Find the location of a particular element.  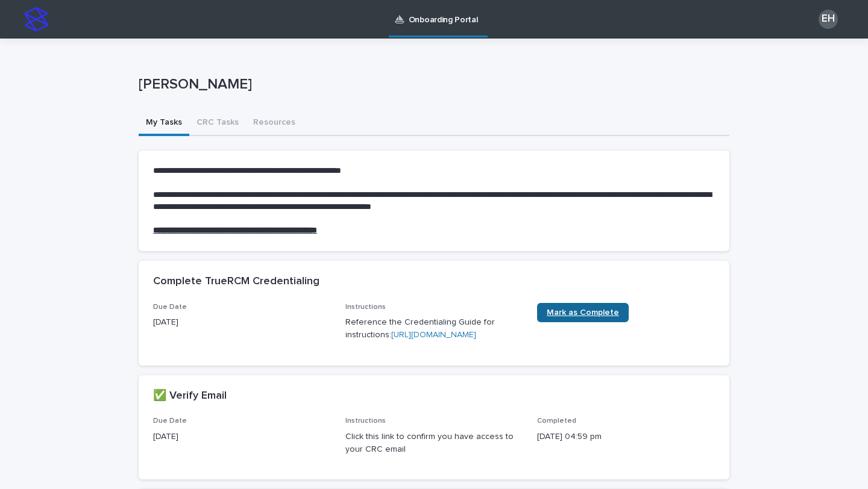

div: EH is located at coordinates (828, 19).